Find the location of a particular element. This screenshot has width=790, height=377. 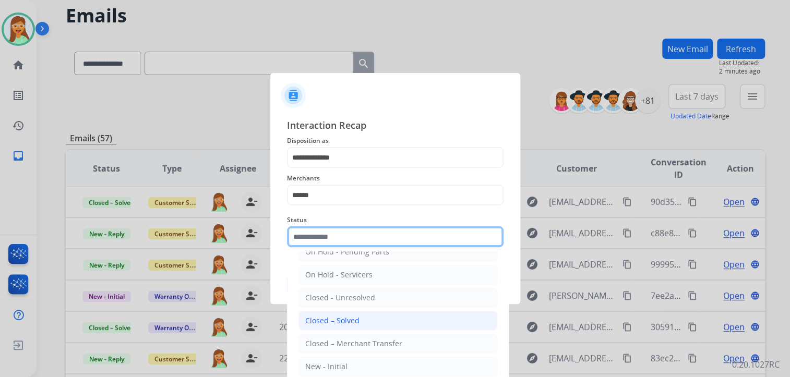

img: contactIcon is located at coordinates (293, 95).